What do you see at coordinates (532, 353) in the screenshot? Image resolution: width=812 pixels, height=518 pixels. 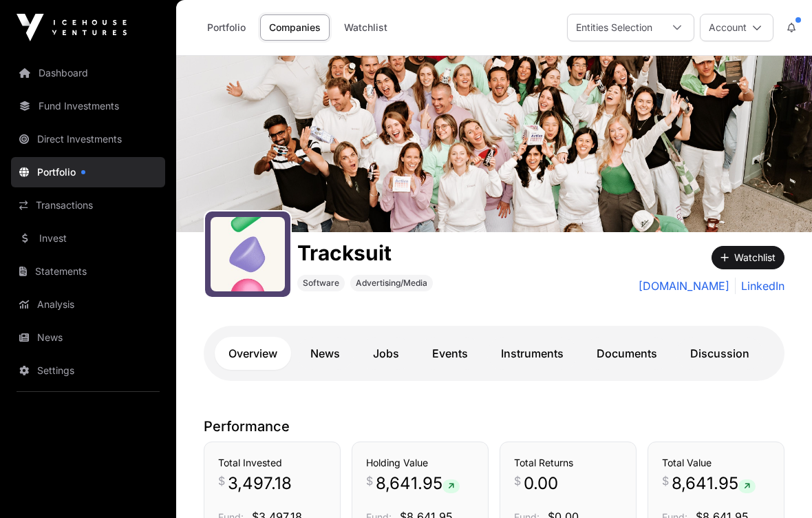 I see `a: Instruments` at bounding box center [532, 353].